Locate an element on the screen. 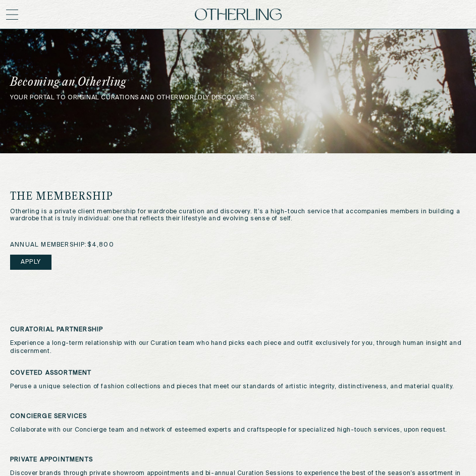  p: your portal to original curations and otherworldly discoveries. is located at coordinates (237, 98).